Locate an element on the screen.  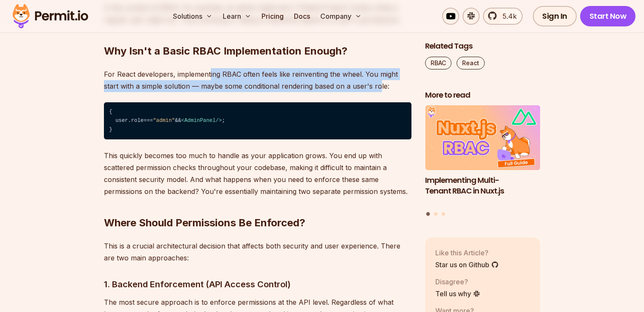
p: For React developers, implementing RBAC often feels like reinventing the wheel. You might start w... is located at coordinates (258, 80).